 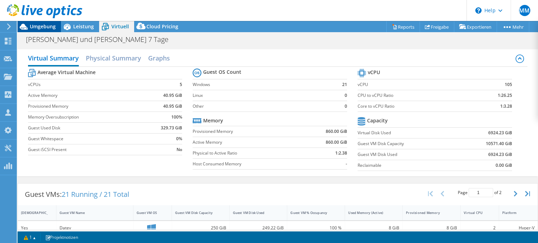 What do you see at coordinates (87, 128) in the screenshot?
I see `label: Guest Used Disk` at bounding box center [87, 128].